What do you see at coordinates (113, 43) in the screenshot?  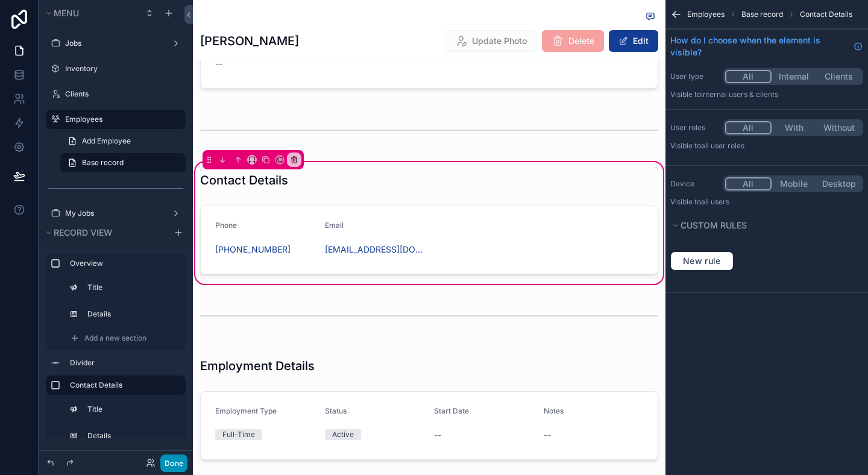 I see `label: Jobs` at bounding box center [113, 43].